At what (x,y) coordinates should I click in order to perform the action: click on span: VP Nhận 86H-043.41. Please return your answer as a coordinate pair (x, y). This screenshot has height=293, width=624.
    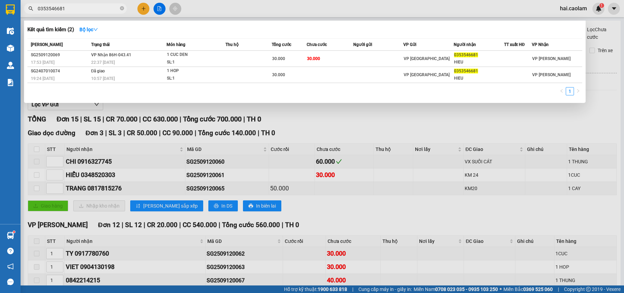
    Looking at the image, I should click on (111, 55).